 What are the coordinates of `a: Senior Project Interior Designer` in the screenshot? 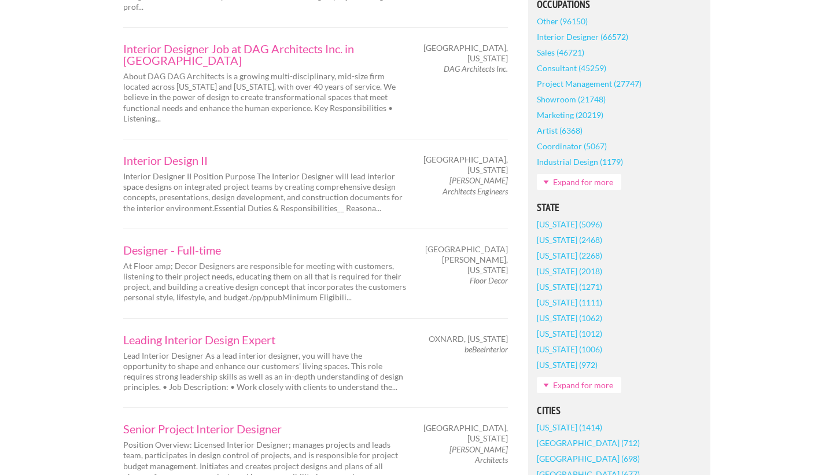 It's located at (265, 428).